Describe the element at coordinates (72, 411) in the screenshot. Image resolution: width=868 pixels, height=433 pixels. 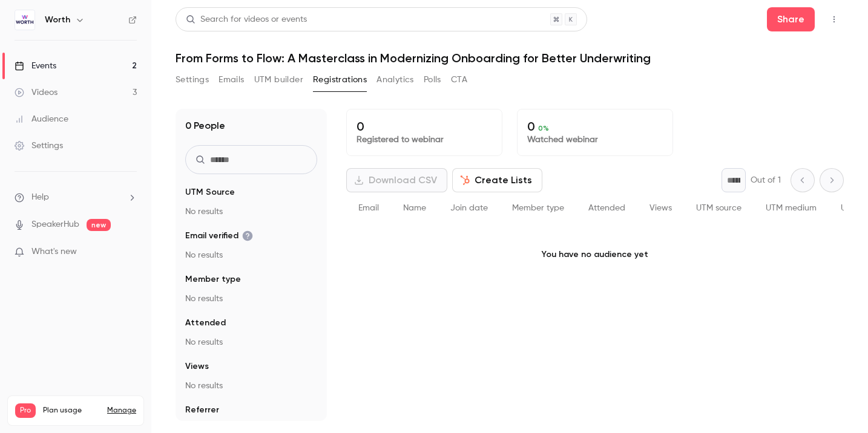
I see `span: Plan usage` at that location.